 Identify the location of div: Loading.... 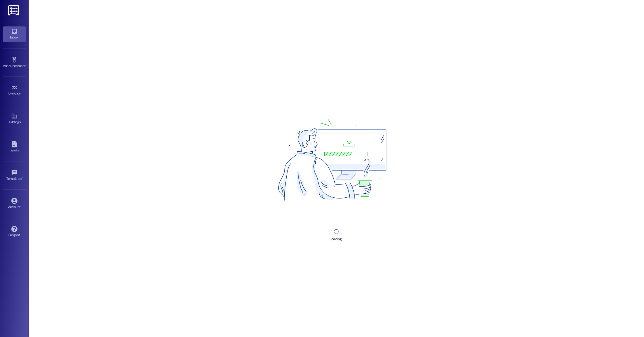
(336, 239).